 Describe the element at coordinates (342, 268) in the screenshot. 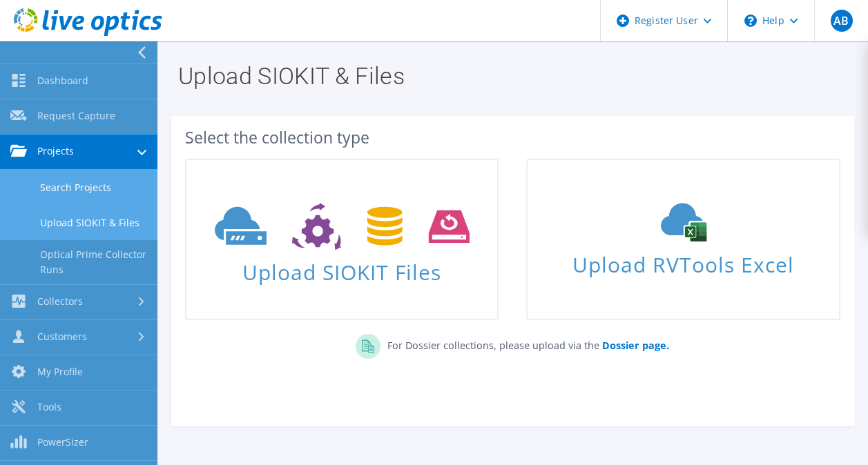

I see `span: Upload SIOKIT Files` at that location.